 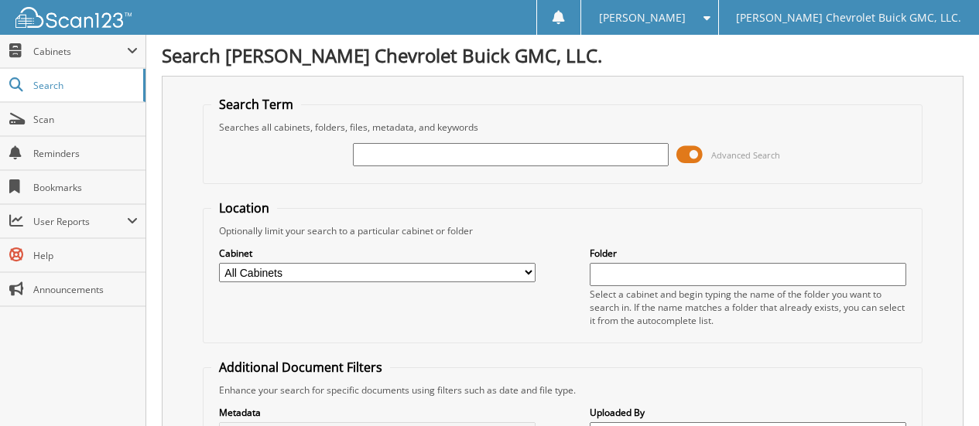 I want to click on span: User Reports, so click(x=80, y=221).